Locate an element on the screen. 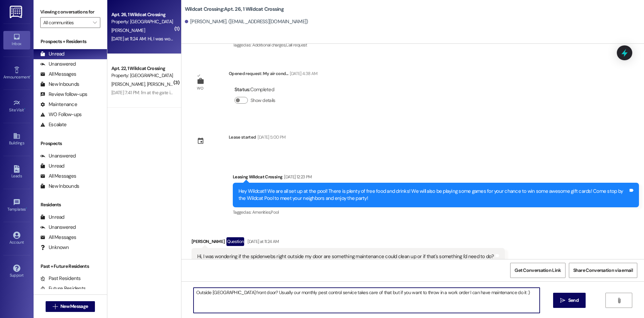 This screenshot has width=644, height=318. button: Send is located at coordinates (570, 300).